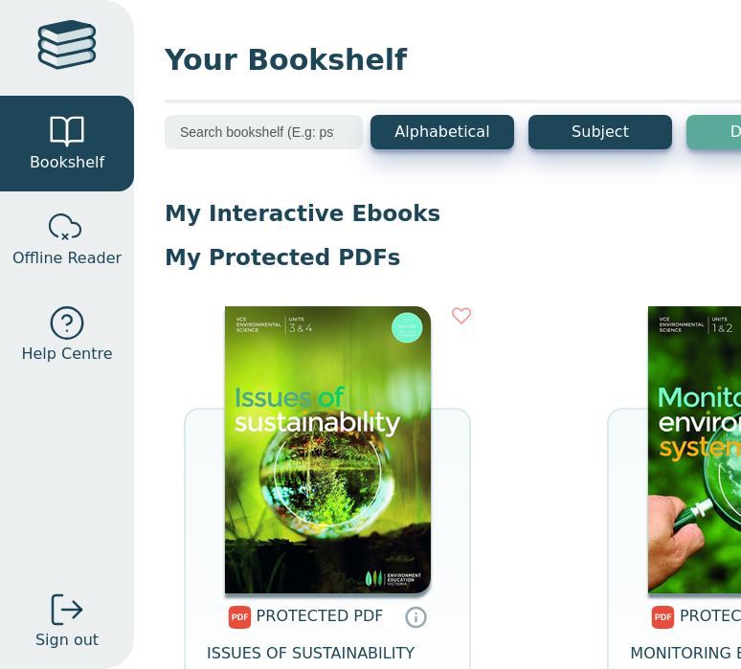 The image size is (741, 669). I want to click on span: Help Centre, so click(66, 354).